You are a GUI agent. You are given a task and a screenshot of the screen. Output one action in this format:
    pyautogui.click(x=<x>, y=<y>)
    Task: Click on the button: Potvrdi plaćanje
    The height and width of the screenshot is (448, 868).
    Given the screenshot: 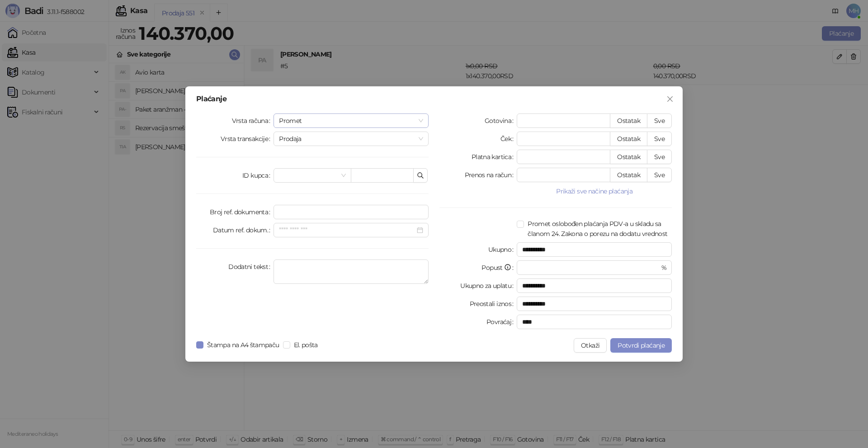 What is the action you would take?
    pyautogui.click(x=642, y=346)
    